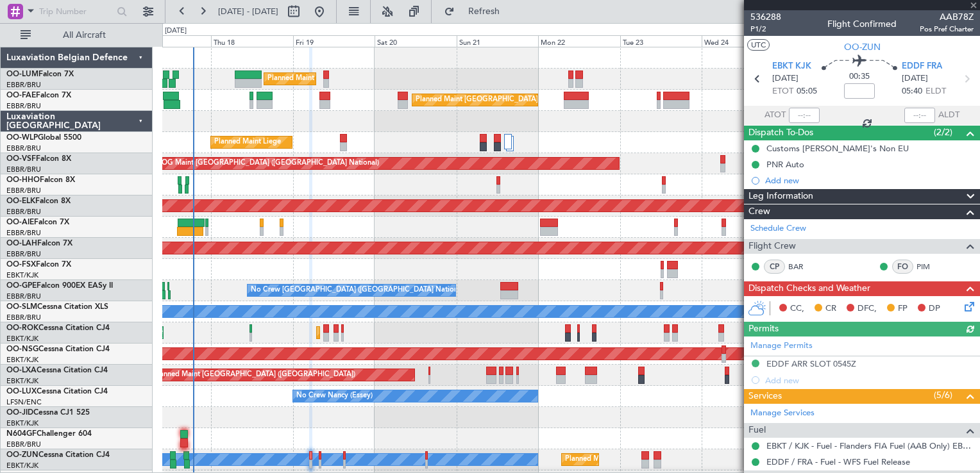 This screenshot has height=473, width=980. What do you see at coordinates (49, 433) in the screenshot?
I see `a: N604GFChallenger 604` at bounding box center [49, 433].